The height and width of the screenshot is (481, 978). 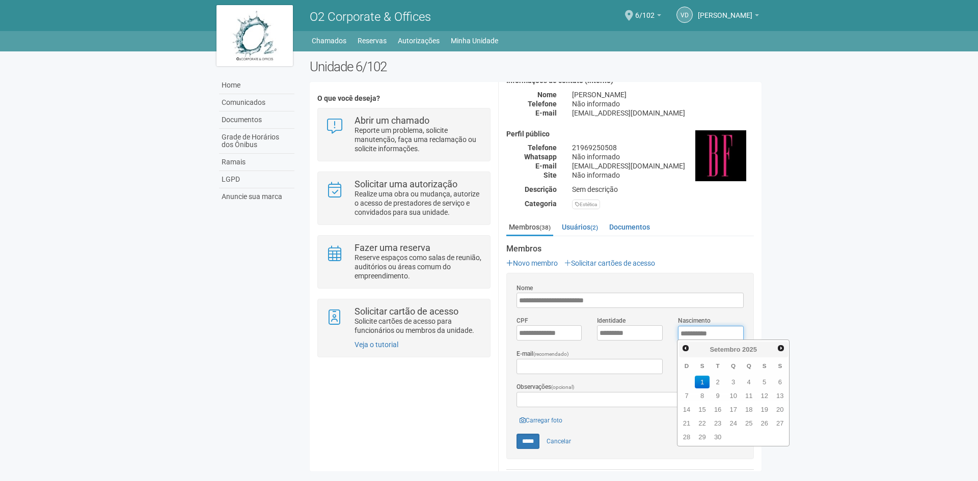 What do you see at coordinates (630, 249) in the screenshot?
I see `strong: Membros` at bounding box center [630, 249].